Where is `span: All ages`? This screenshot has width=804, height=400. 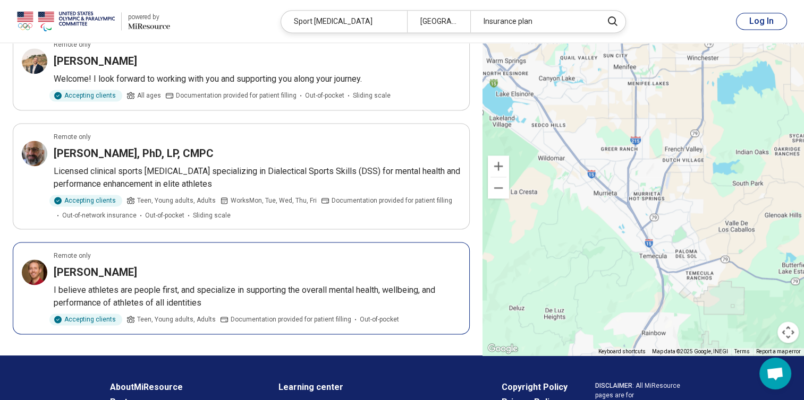
span: All ages is located at coordinates (149, 96).